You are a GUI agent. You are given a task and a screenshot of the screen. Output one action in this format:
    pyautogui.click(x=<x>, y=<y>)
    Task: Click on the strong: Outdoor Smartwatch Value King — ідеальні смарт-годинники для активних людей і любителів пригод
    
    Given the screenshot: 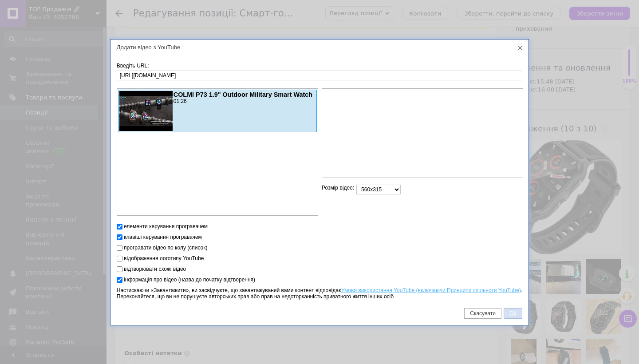 What is the action you would take?
    pyautogui.click(x=82, y=67)
    